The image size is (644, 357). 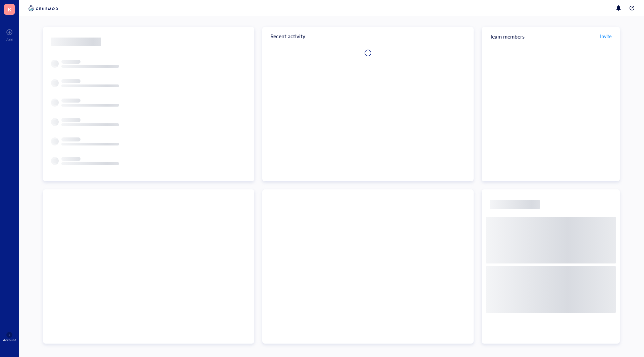 I want to click on a: Invite, so click(x=606, y=36).